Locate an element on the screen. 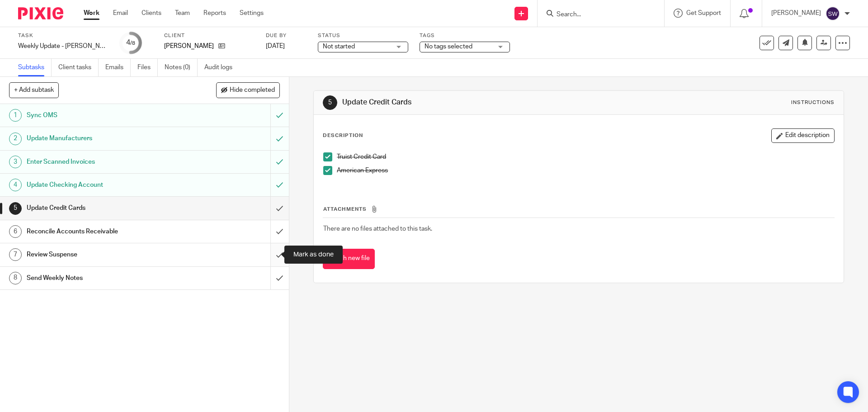 This screenshot has height=412, width=868. div: 8 is located at coordinates (16, 278).